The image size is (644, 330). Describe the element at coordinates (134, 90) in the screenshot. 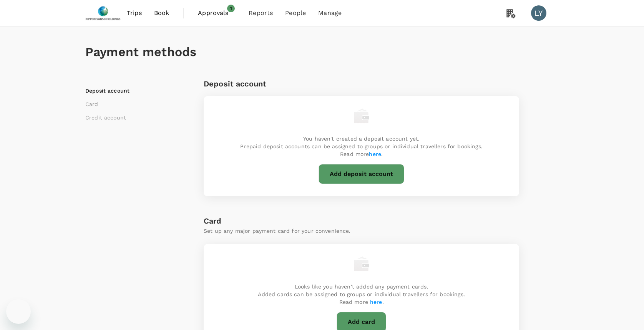

I see `li: Deposit account` at that location.